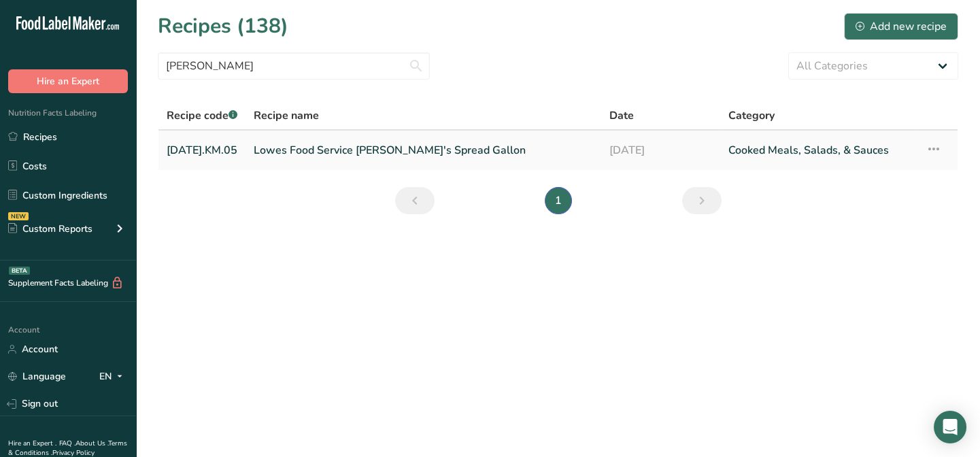  I want to click on span: Recipe code, so click(202, 116).